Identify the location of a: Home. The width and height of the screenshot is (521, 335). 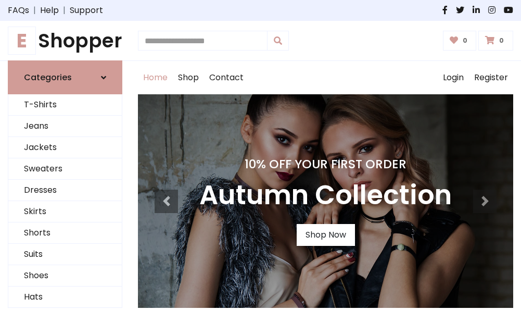
(155, 78).